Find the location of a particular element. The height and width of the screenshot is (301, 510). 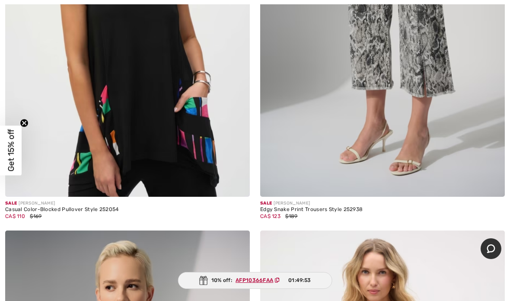

span: CA$ 110 is located at coordinates (15, 216).